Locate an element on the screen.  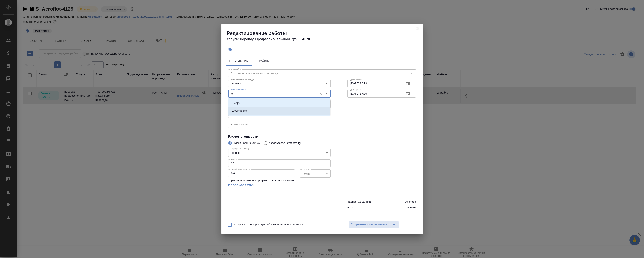
button: RUB is located at coordinates (307, 174).